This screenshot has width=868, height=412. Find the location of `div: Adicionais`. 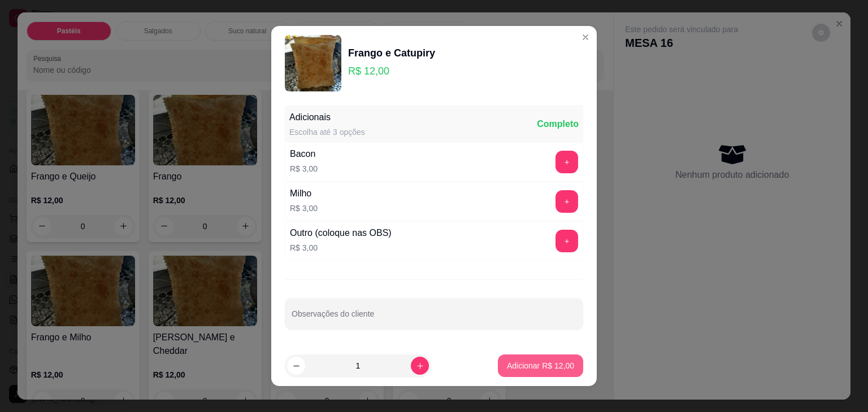

div: Adicionais is located at coordinates (327, 118).